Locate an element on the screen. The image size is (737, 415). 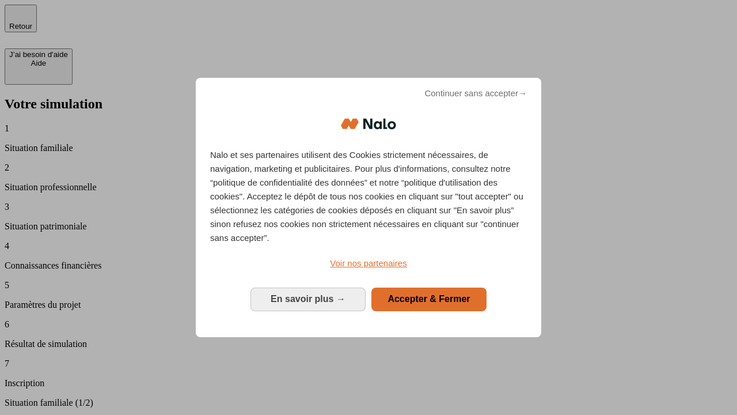
span: Continuer sans accepter→ is located at coordinates (476, 93).